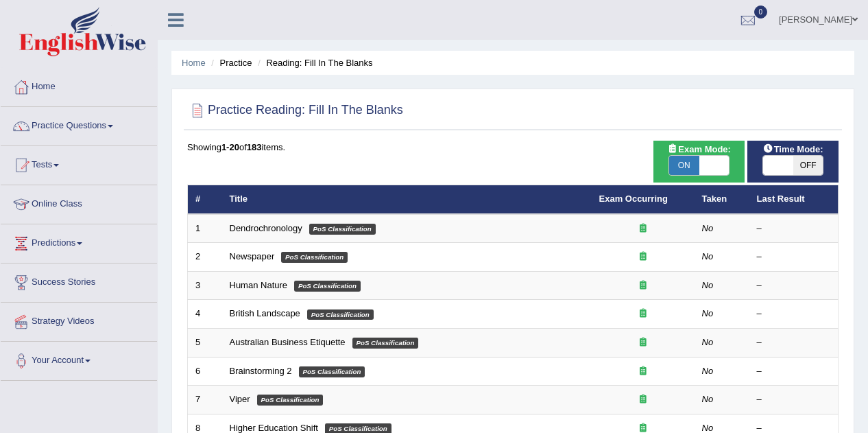 The height and width of the screenshot is (433, 868). Describe the element at coordinates (230, 62) in the screenshot. I see `li: Practice` at that location.